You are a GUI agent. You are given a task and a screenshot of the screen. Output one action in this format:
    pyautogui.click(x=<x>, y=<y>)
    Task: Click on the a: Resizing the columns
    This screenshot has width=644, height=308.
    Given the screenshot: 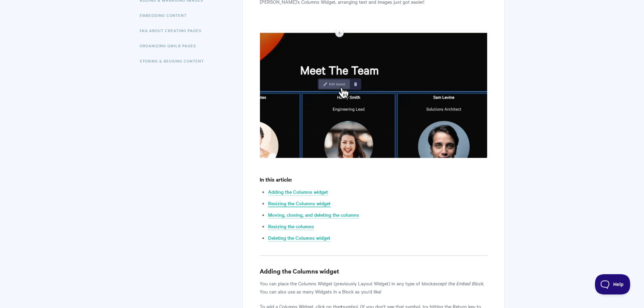 What is the action you would take?
    pyautogui.click(x=291, y=226)
    